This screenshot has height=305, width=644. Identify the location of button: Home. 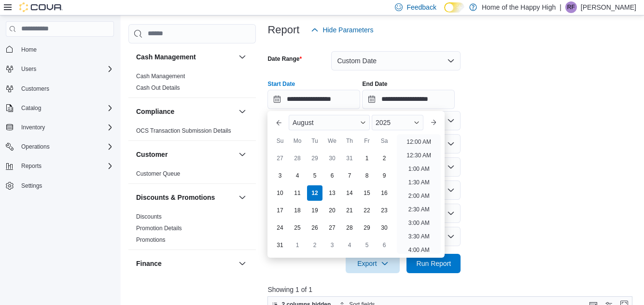
(60, 49).